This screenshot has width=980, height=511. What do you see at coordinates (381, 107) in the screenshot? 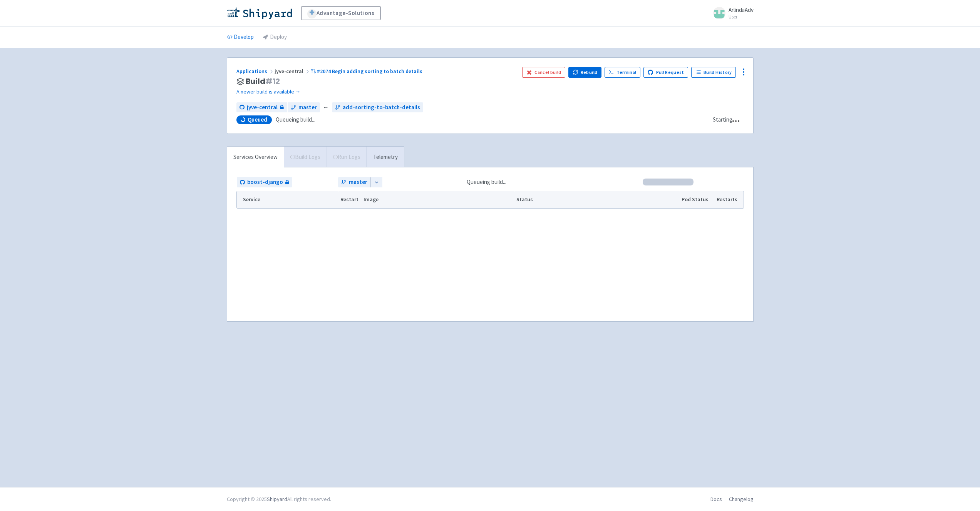
I see `span: add-sorting-to-batch-details` at bounding box center [381, 107].